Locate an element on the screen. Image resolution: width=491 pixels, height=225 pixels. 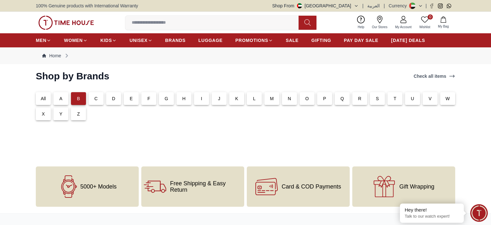
a: KIDS is located at coordinates (108, 40).